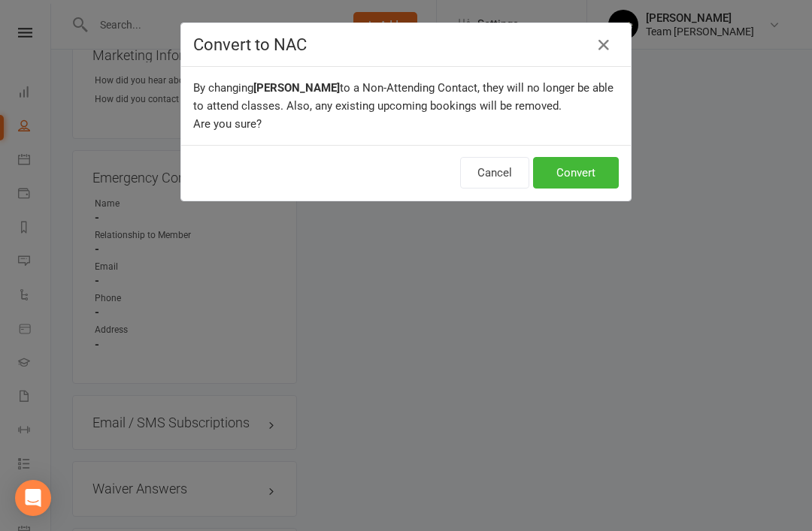  I want to click on button: Close, so click(604, 45).